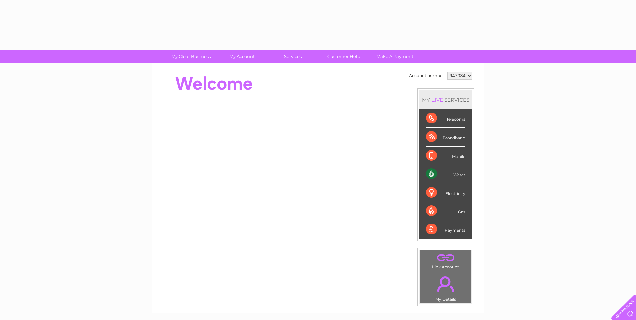 This screenshot has height=320, width=636. I want to click on div: Payments, so click(446, 229).